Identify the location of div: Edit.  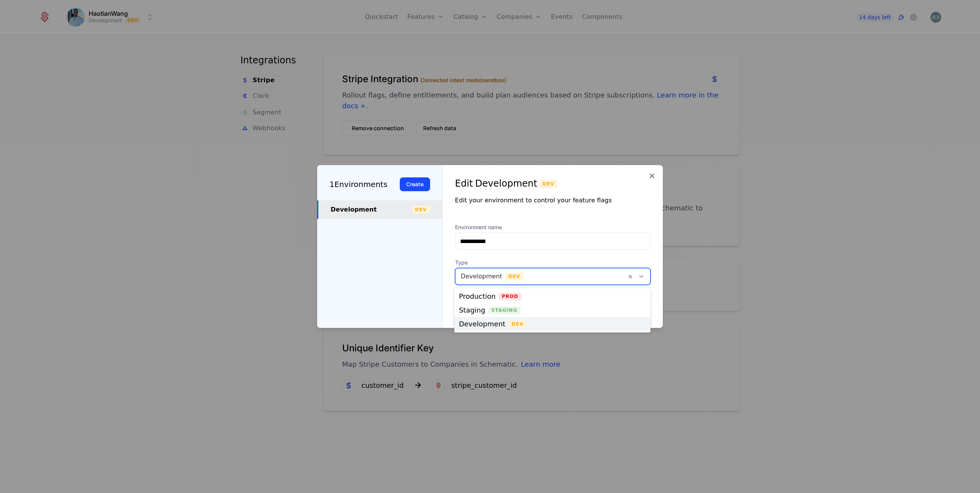
(464, 183).